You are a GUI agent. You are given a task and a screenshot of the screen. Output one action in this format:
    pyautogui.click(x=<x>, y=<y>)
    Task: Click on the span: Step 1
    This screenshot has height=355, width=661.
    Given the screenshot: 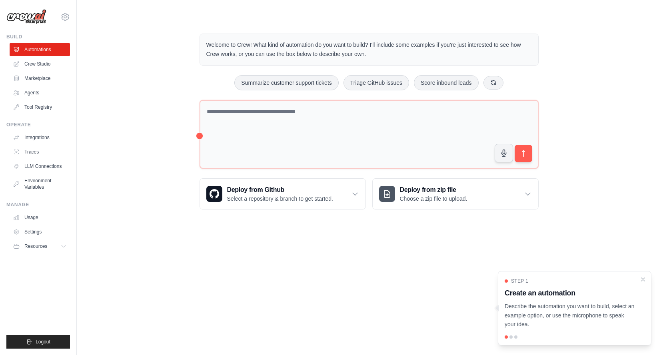 What is the action you would take?
    pyautogui.click(x=520, y=281)
    